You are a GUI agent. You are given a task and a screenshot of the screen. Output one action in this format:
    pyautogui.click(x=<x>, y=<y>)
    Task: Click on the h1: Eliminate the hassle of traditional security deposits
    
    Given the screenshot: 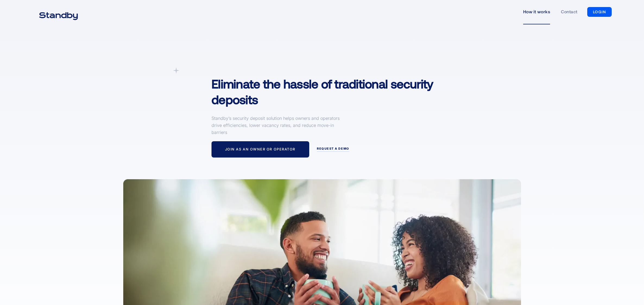 What is the action you would take?
    pyautogui.click(x=339, y=91)
    